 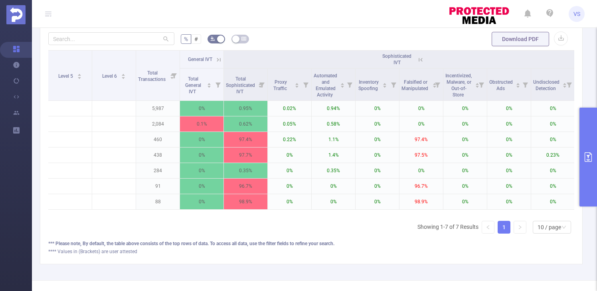 I want to click on p: 0.22%, so click(x=289, y=140).